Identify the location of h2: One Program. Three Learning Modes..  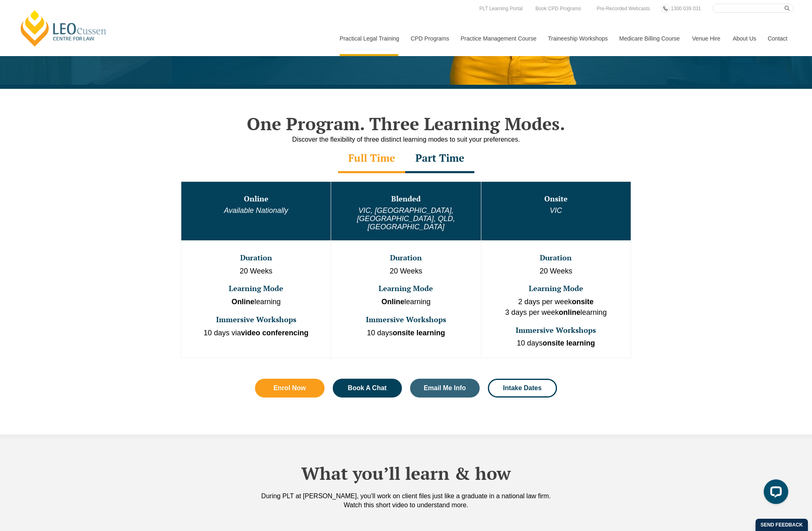
(406, 124).